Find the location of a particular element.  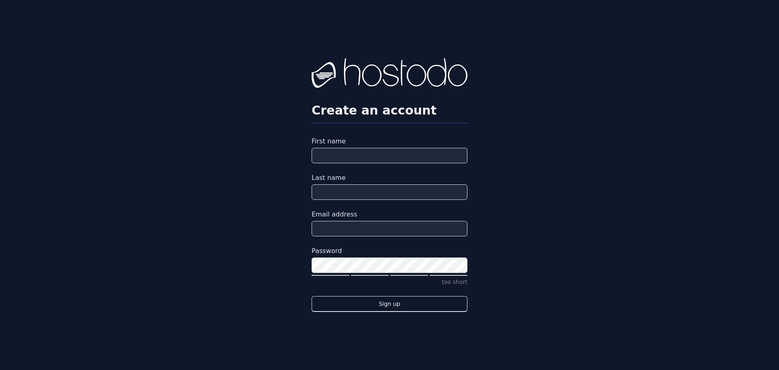

p: too short is located at coordinates (390, 282).